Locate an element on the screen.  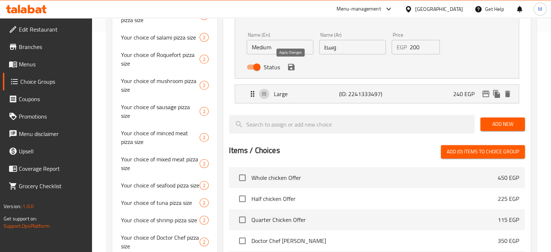
p: EGP is located at coordinates (402, 47).